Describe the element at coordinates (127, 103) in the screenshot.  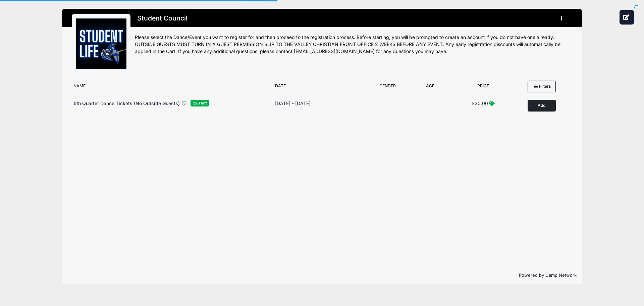
I see `span: 5th Quarter Dance Tickets (No Outside Guests)` at that location.